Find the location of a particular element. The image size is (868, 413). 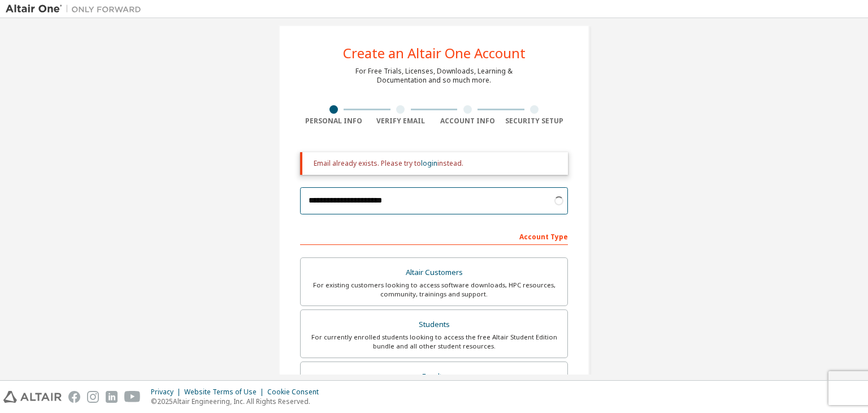

div: Account Info is located at coordinates (467, 121).